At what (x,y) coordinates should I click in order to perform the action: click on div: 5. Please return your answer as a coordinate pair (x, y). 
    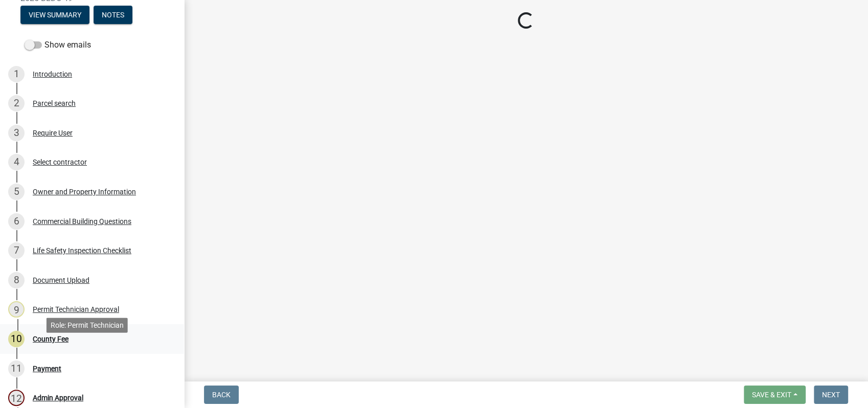
    Looking at the image, I should click on (17, 191).